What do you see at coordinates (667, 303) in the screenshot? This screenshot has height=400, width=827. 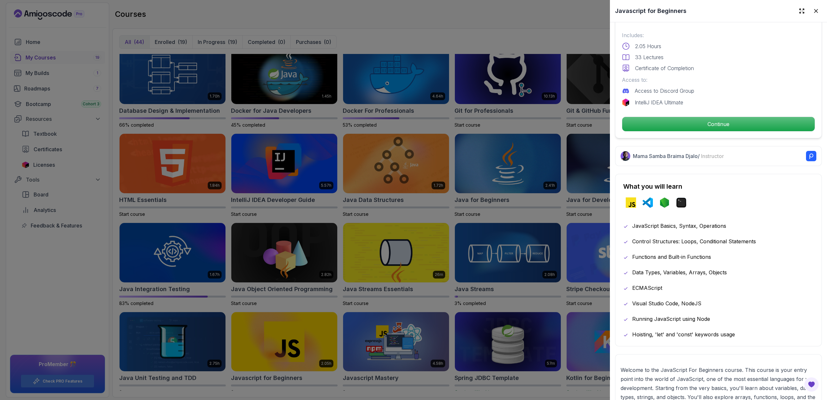 I see `p: Visual Studio Code, NodeJS` at bounding box center [667, 303].